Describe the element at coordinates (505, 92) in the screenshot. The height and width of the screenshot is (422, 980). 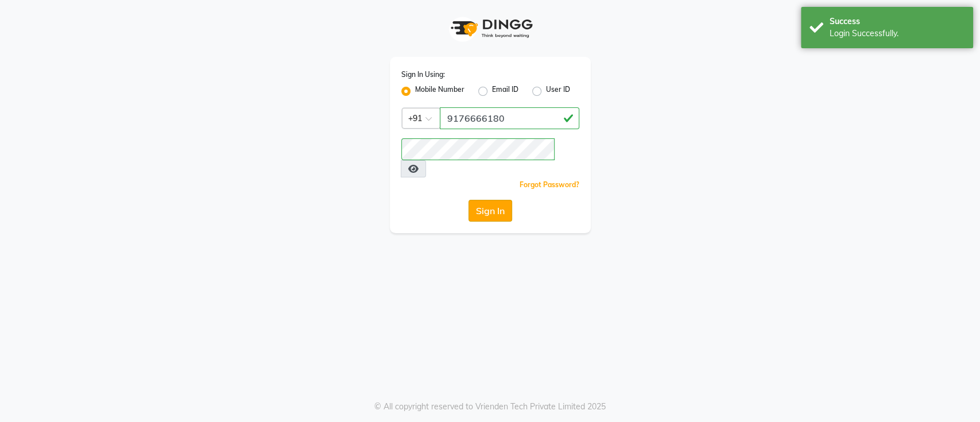
I see `label: Email ID` at that location.